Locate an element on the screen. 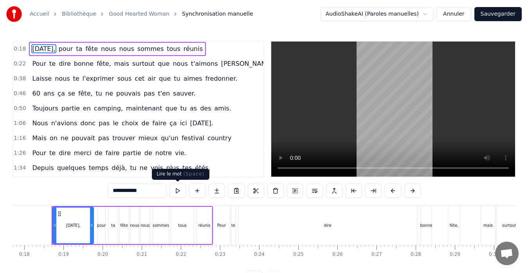 The width and height of the screenshot is (528, 273). div: tous is located at coordinates (182, 225).